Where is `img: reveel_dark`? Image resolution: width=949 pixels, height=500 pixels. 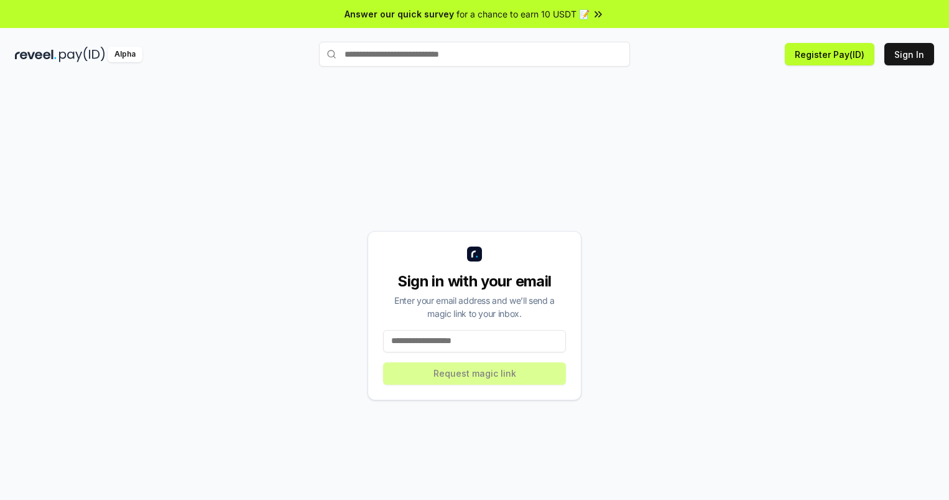
img: reveel_dark is located at coordinates (35, 54).